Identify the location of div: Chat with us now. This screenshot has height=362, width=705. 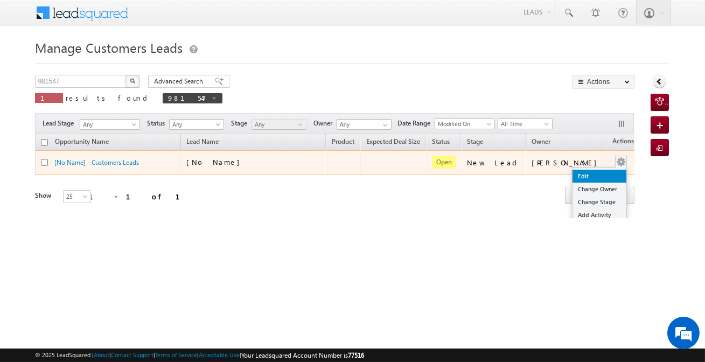
(118, 64).